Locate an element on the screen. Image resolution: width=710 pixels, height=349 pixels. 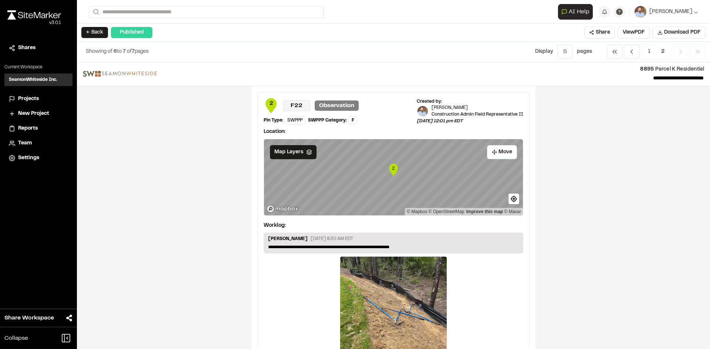
span: 1 is located at coordinates (649, 52).